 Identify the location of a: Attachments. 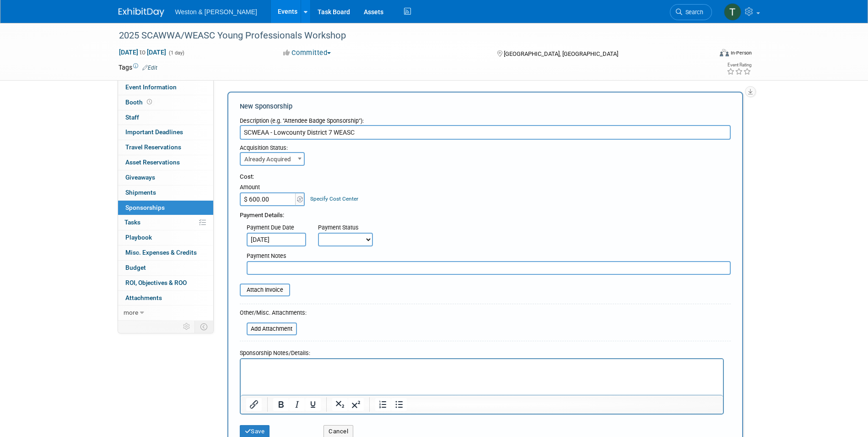
(165, 298).